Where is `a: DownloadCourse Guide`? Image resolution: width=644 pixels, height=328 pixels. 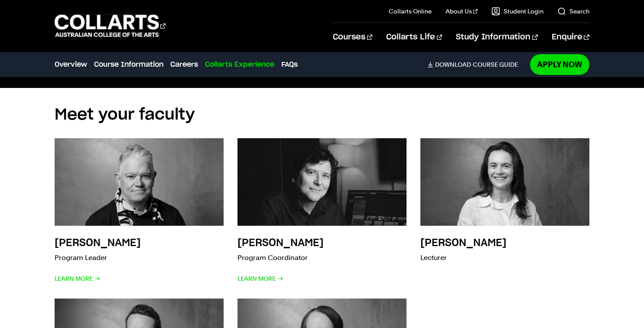
a: DownloadCourse Guide is located at coordinates (475, 65).